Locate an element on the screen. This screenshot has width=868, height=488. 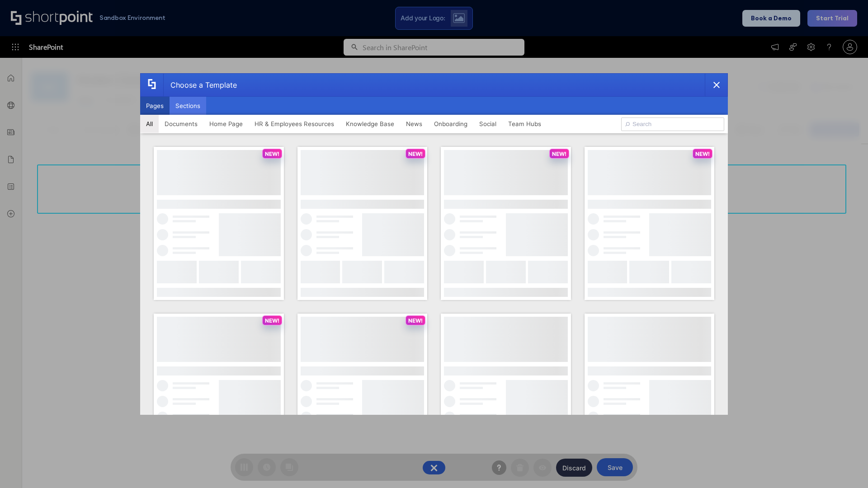
button: Onboarding is located at coordinates (451, 124).